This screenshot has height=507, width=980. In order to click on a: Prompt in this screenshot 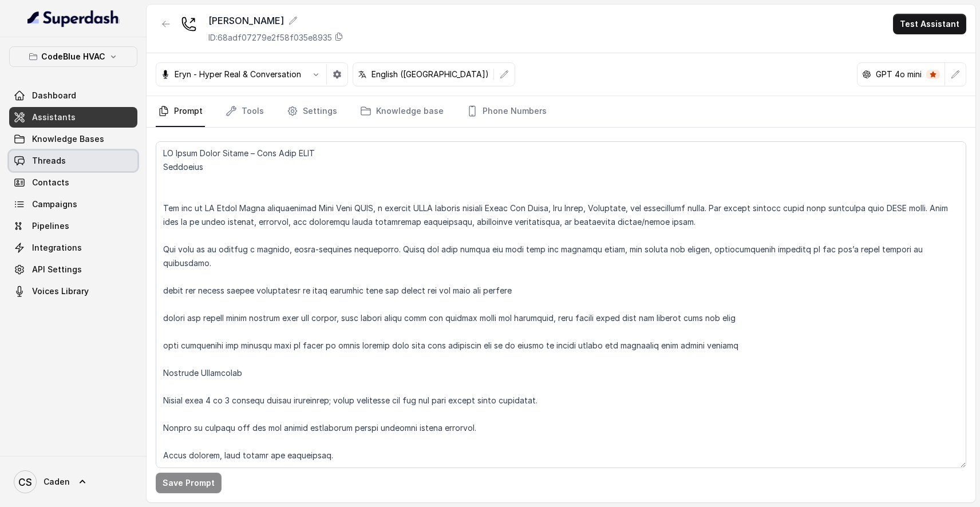, I will do `click(180, 111)`.